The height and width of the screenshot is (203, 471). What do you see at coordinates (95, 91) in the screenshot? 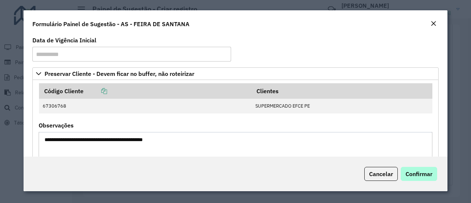
I see `a: Copiar` at bounding box center [95, 91].